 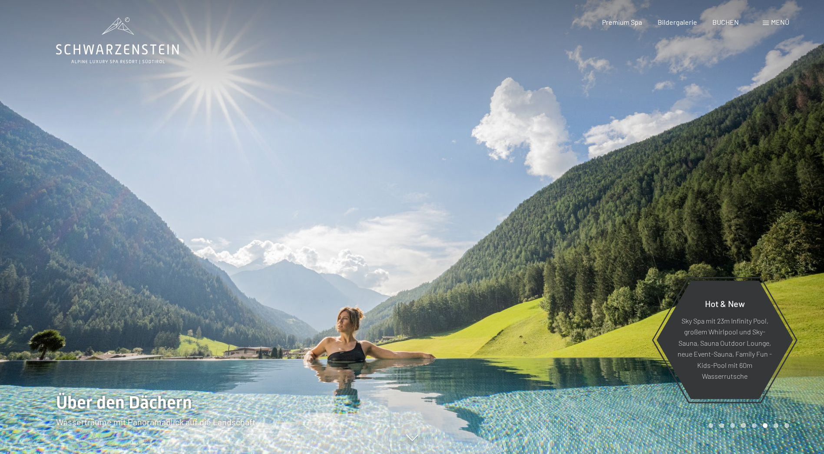 I want to click on div: Carousel Page 1, so click(x=711, y=425).